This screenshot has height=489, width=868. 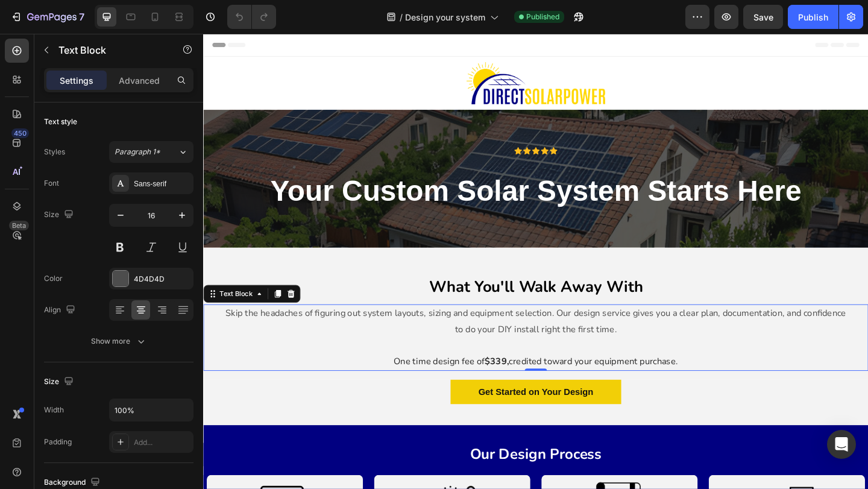 What do you see at coordinates (361, 171) in the screenshot?
I see `h2: your custom solar system starts here` at bounding box center [361, 171].